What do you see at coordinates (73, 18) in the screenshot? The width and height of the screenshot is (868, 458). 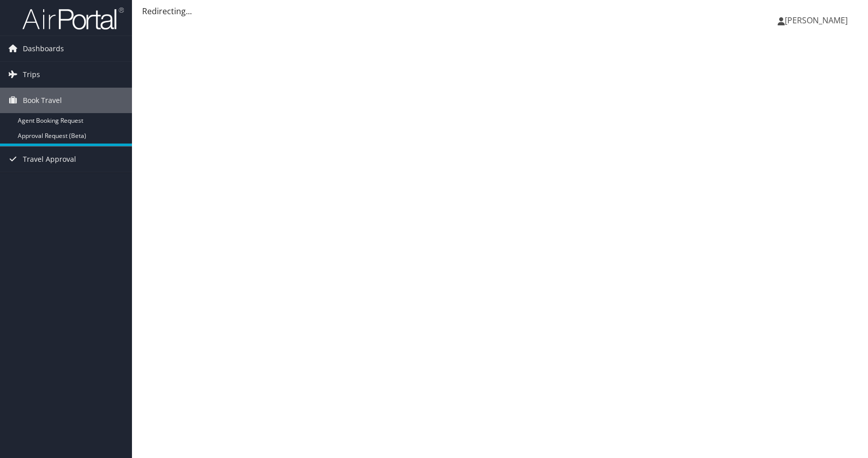 I see `img: airportal-logo.png` at bounding box center [73, 18].